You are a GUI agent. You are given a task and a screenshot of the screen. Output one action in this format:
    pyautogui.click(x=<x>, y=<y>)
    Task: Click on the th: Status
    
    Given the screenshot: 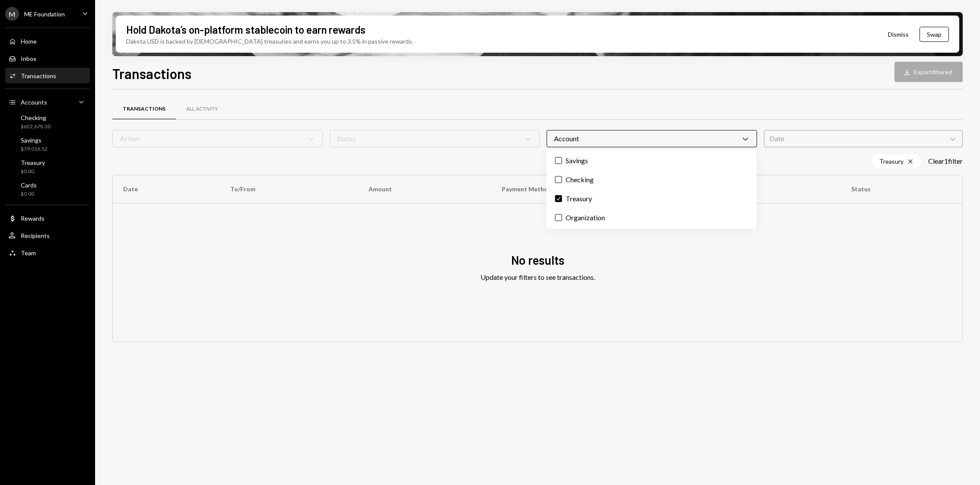 What is the action you would take?
    pyautogui.click(x=901, y=189)
    